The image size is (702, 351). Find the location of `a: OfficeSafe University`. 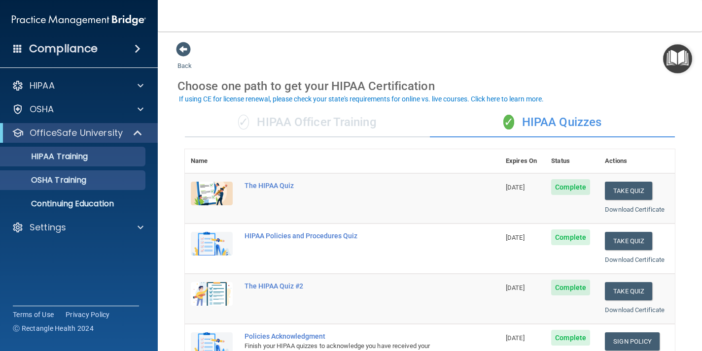

a: OfficeSafe University is located at coordinates (77, 133).